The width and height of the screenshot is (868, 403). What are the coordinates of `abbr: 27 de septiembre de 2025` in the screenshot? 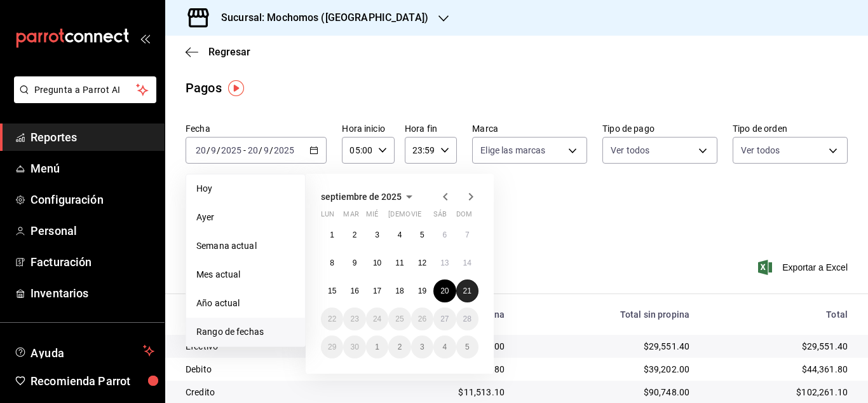 It's located at (444, 319).